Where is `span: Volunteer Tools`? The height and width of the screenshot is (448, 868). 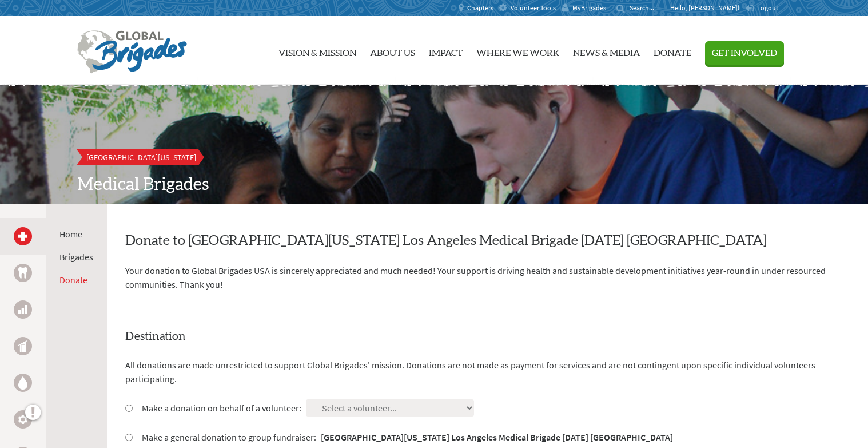
span: Volunteer Tools is located at coordinates (533, 8).